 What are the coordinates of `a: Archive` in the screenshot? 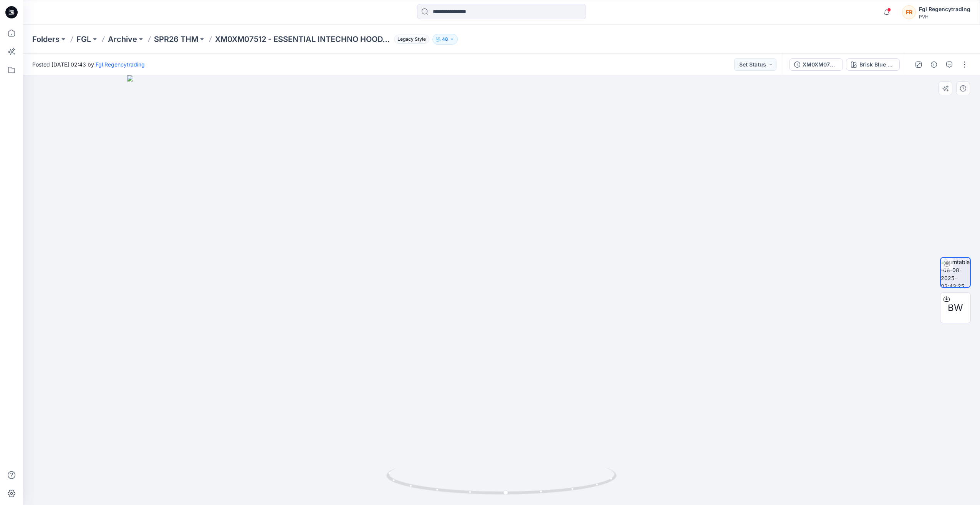 It's located at (123, 39).